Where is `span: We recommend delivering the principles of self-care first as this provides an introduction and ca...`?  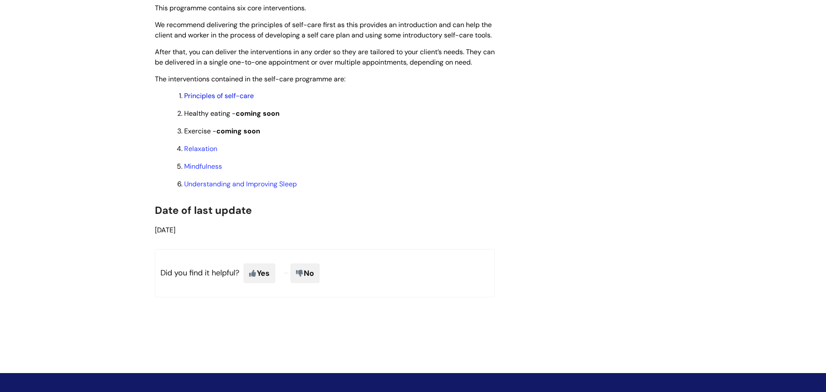
span: We recommend delivering the principles of self-care first as this provides an introduction and ca... is located at coordinates (323, 30).